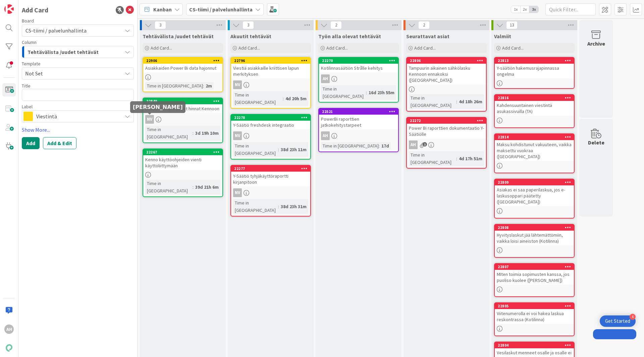 The height and width of the screenshot is (357, 644). What do you see at coordinates (183, 106) in the screenshot?
I see `div: 22849Lahden Talojen uudet hinnat Kennoon` at bounding box center [183, 106].